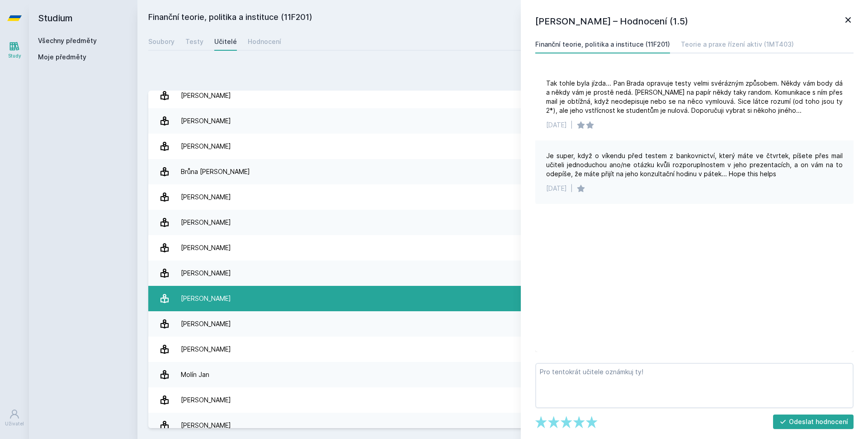 The height and width of the screenshot is (439, 868). I want to click on div: Tak tohle byla jízda... Pan Brada opravuje testy velmi svérázným způsobem. Někdy vám body dá a ně..., so click(695, 97).